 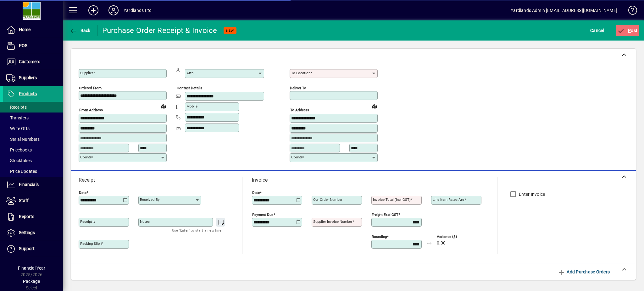 I want to click on span: Variance ($), so click(x=456, y=237).